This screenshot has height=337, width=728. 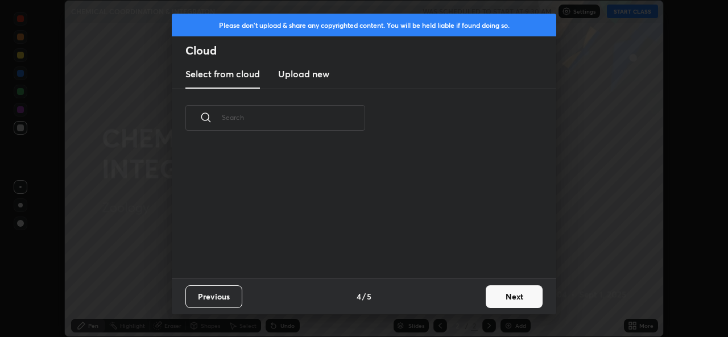 What do you see at coordinates (222, 74) in the screenshot?
I see `h3: Select from cloud` at bounding box center [222, 74].